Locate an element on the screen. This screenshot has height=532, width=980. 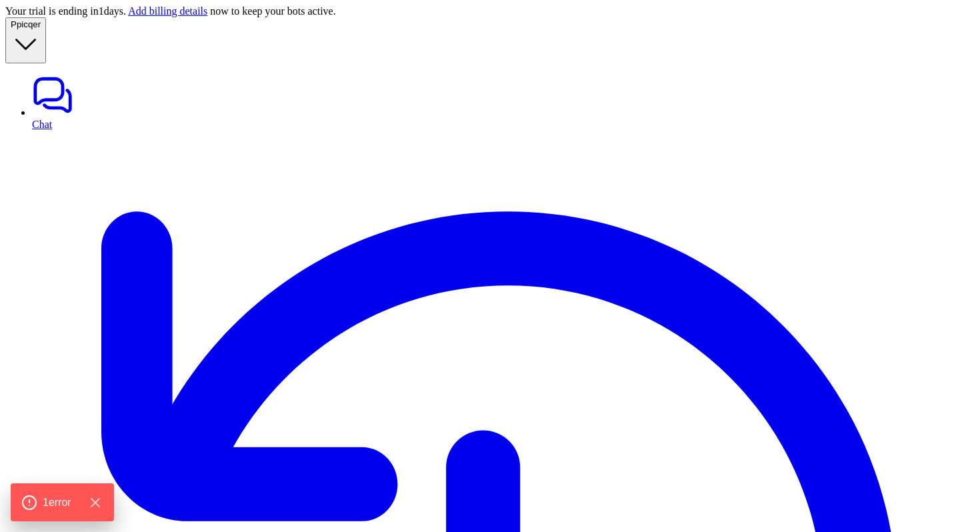
div: Your trial is ending in 1 days. now to keep your bots active. is located at coordinates (490, 11).